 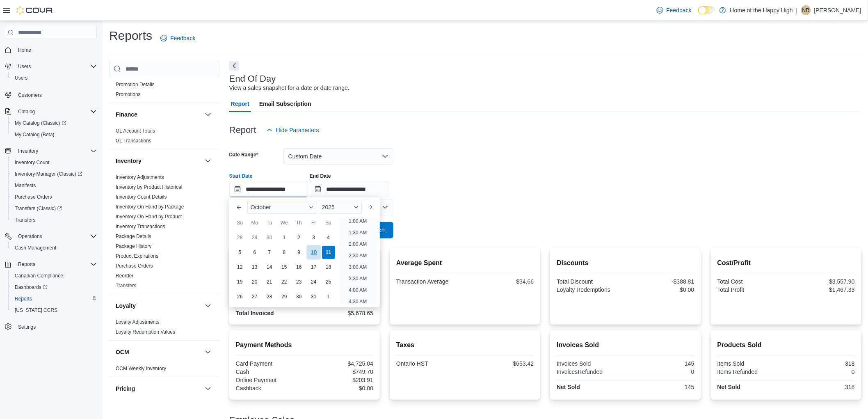 What do you see at coordinates (253, 79) in the screenshot?
I see `h3: End Of Day` at bounding box center [253, 79].